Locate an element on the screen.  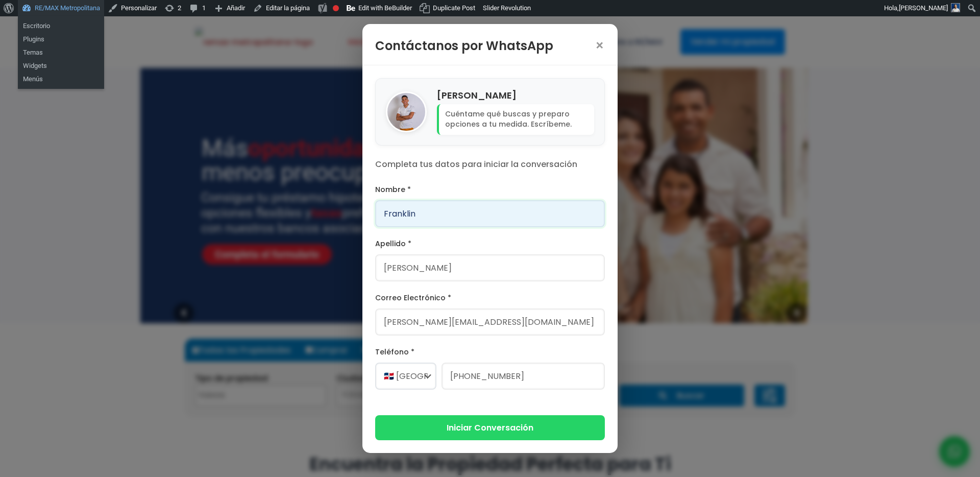
div: Focus keyphrase not set is located at coordinates (336, 8).